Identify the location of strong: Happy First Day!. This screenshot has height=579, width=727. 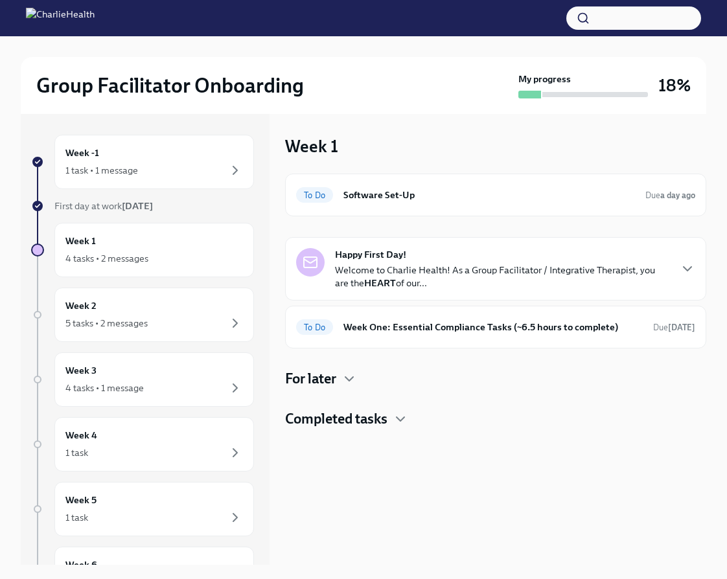
(370, 255).